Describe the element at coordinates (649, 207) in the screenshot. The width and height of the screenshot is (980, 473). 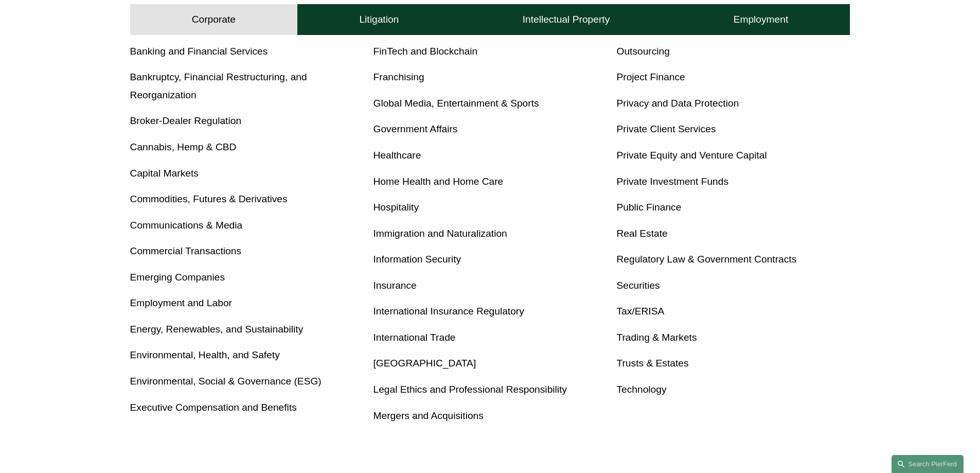
I see `a: Public Finance` at that location.